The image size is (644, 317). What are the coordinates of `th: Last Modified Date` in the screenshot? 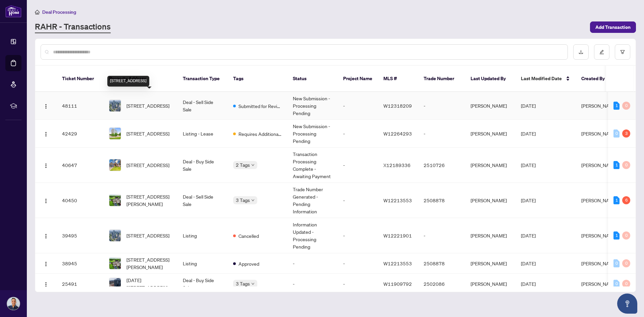 It's located at (546, 79).